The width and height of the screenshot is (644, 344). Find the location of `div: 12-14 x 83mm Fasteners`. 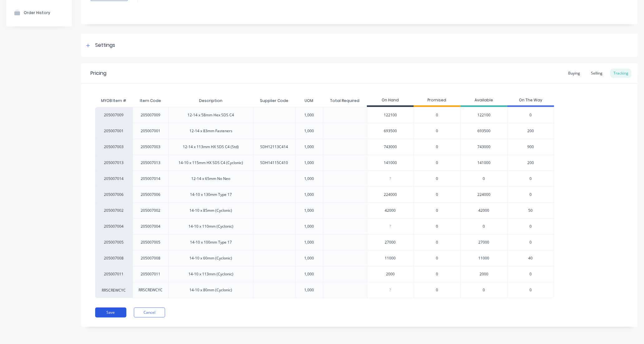

div: 12-14 x 83mm Fasteners is located at coordinates (211, 131).